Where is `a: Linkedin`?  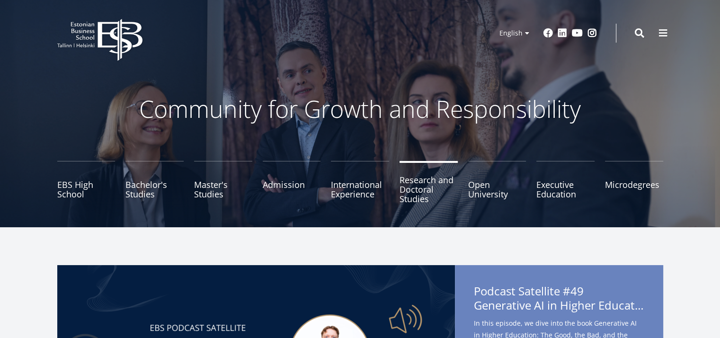 a: Linkedin is located at coordinates (562, 33).